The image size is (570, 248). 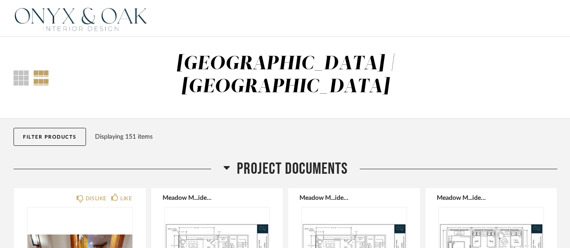 What do you see at coordinates (189, 198) in the screenshot?
I see `button: Meadow M...idence 1.pdf` at bounding box center [189, 198].